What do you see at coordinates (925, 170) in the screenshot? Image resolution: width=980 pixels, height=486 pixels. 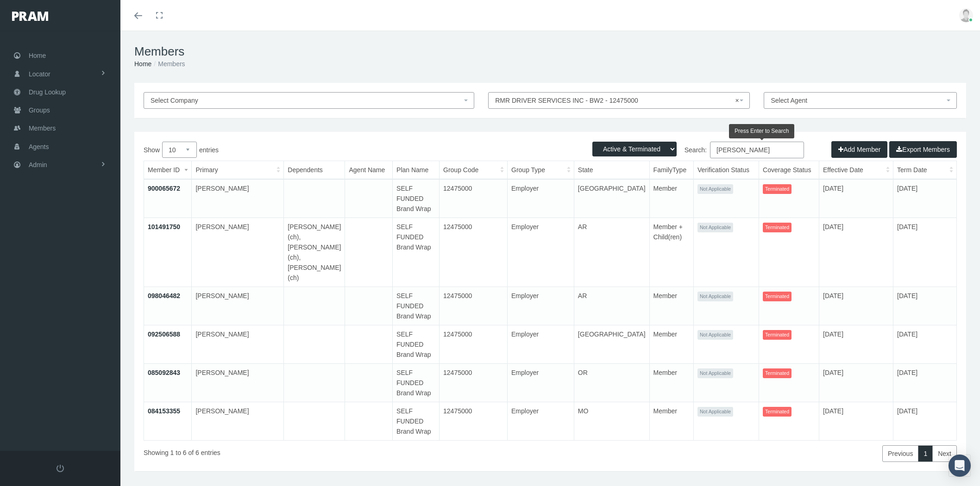 I see `th: Term Date: activate to sort column ascending` at bounding box center [925, 170].